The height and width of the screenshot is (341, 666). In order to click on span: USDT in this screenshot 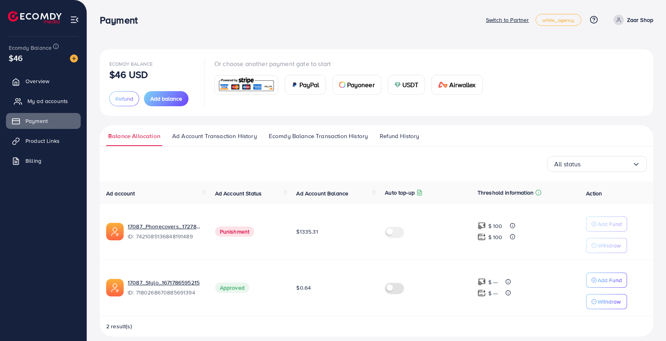, I will do `click(410, 85)`.